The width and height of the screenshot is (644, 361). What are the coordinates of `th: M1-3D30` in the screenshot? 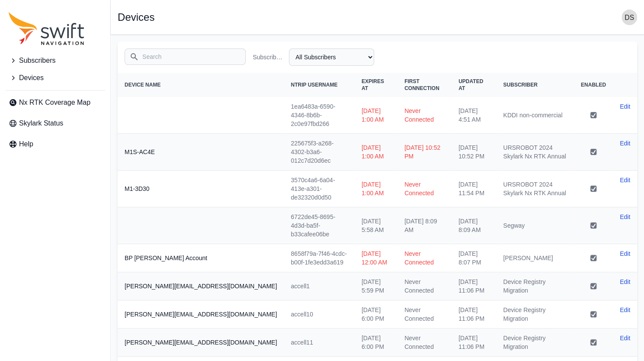 It's located at (201, 189).